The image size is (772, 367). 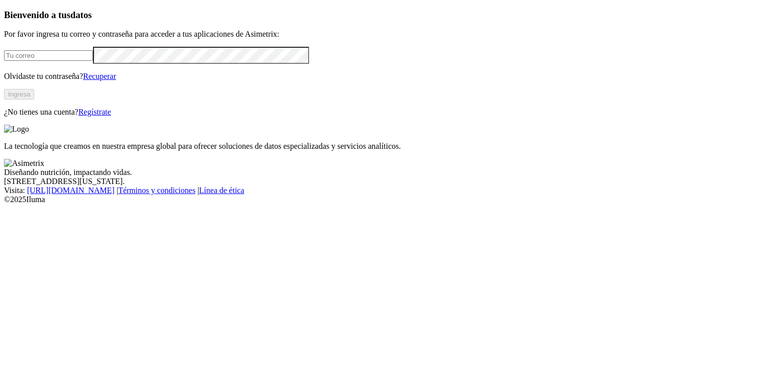 What do you see at coordinates (19, 94) in the screenshot?
I see `button: Ingresa` at bounding box center [19, 94].